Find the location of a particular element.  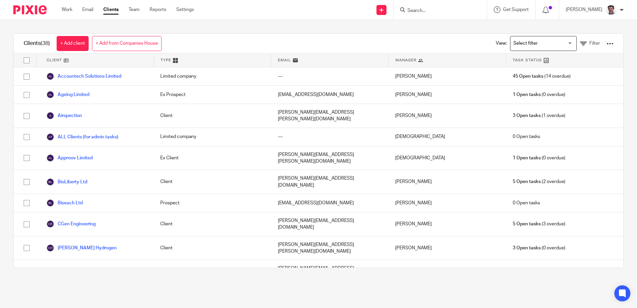

div: Search for option is located at coordinates (544, 43).